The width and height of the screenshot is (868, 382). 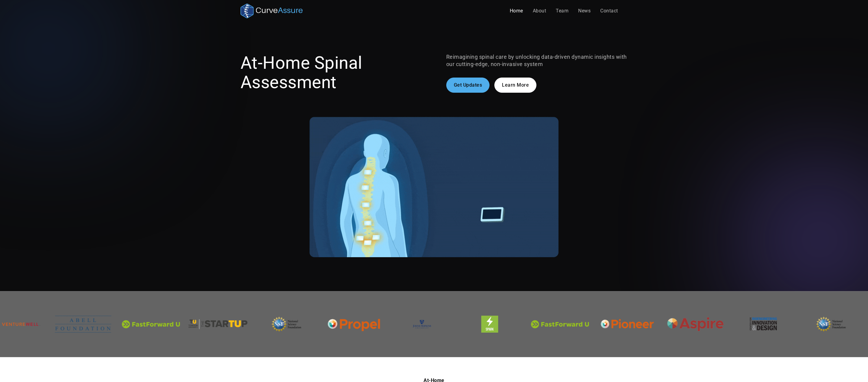 What do you see at coordinates (562, 11) in the screenshot?
I see `a: Team` at bounding box center [562, 11].